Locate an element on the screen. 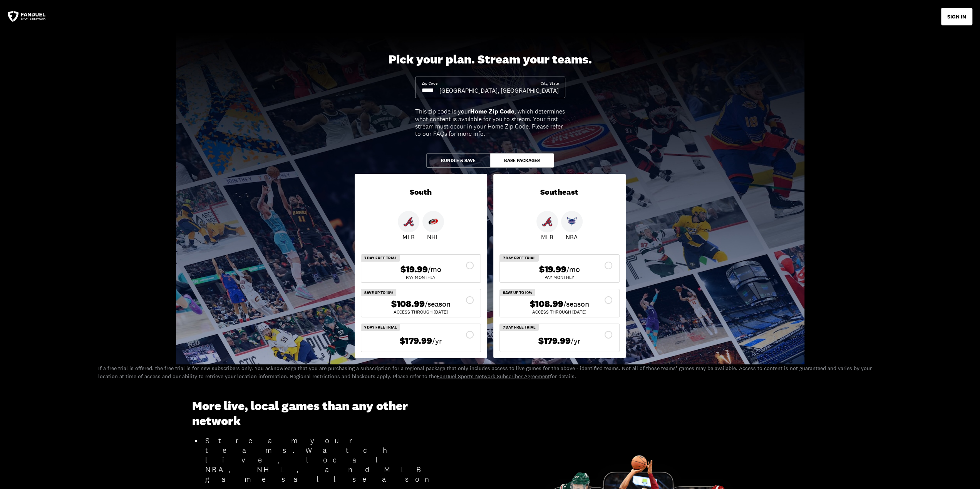  a: SIGN IN is located at coordinates (956, 17).